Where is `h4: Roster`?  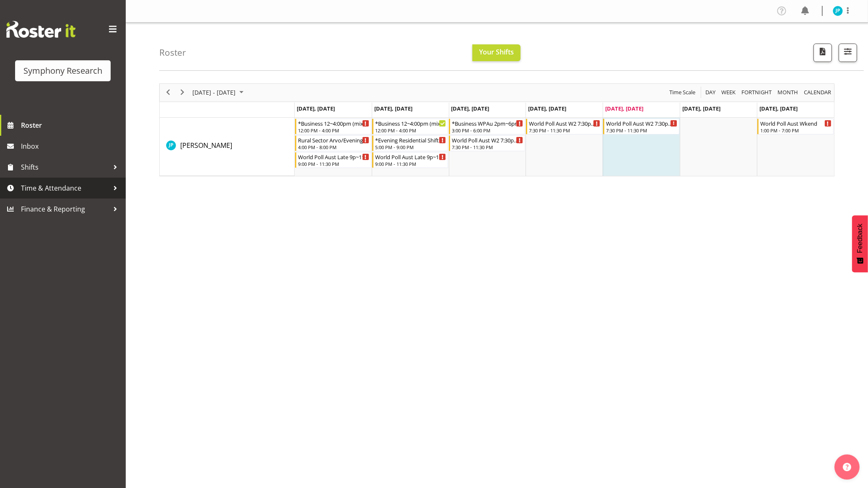
h4: Roster is located at coordinates (173, 52).